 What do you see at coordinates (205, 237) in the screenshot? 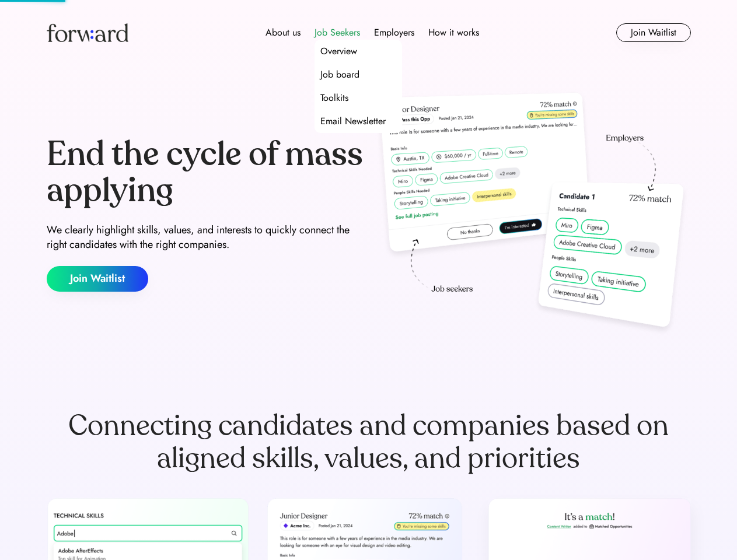
I see `div: We clearly highlight skills, values, and interests to quickly connect the right candidates with t...` at bounding box center [205, 237].